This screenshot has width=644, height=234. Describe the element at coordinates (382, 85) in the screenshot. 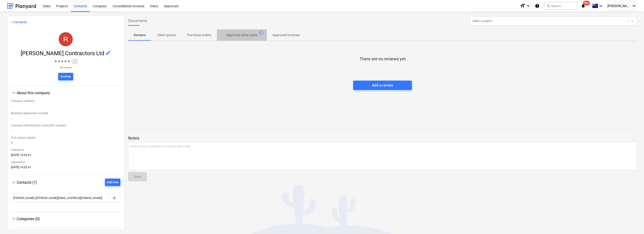

I see `button: Add a review` at that location.